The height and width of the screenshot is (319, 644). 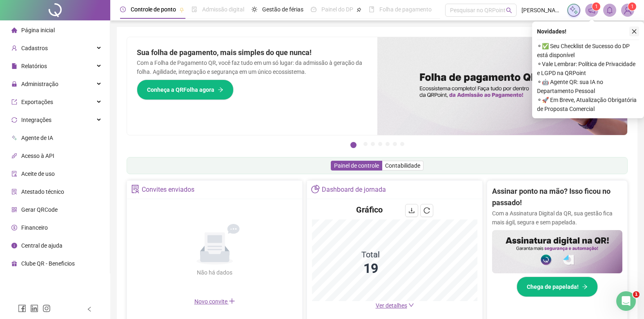 I want to click on span: facebook, so click(x=22, y=309).